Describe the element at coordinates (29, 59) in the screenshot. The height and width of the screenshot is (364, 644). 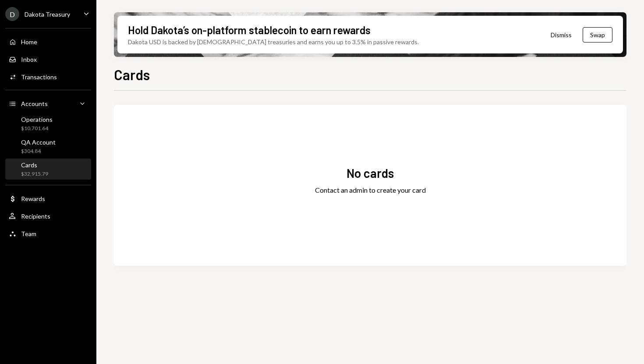
I see `div: Inbox` at that location.